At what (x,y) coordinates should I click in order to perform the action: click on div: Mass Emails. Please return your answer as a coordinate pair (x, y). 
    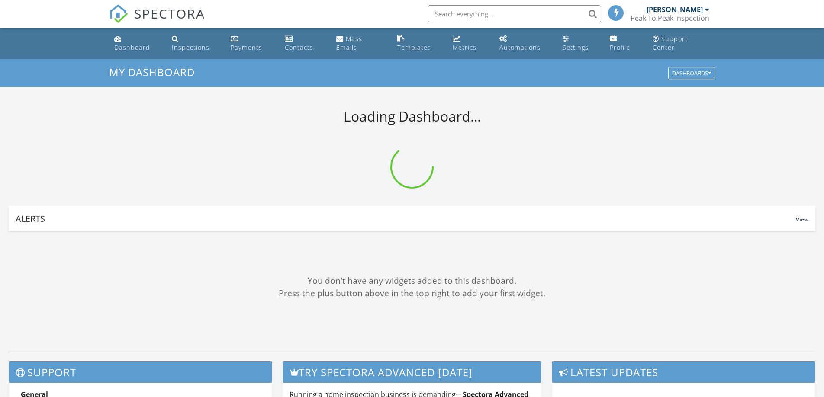
    Looking at the image, I should click on (349, 43).